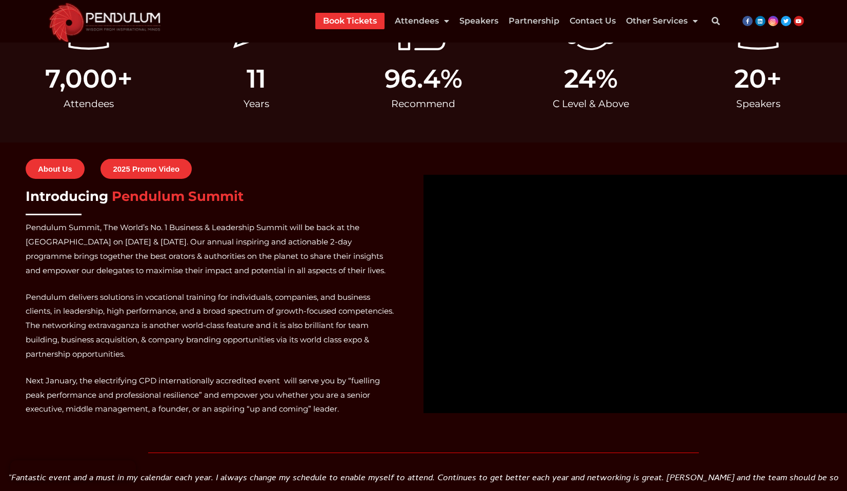 The width and height of the screenshot is (847, 491). Describe the element at coordinates (212, 249) in the screenshot. I see `p: Pendulum Summit, The World’s No. 1 Business & Leadership Summit will be back at the [GEOGRAPHIC_D...` at that location.